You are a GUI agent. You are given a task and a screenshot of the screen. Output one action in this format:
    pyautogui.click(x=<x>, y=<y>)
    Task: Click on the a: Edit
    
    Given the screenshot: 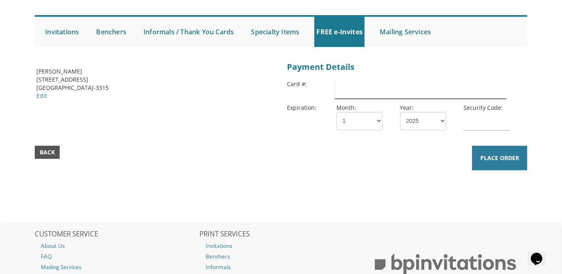 What is the action you would take?
    pyautogui.click(x=42, y=96)
    